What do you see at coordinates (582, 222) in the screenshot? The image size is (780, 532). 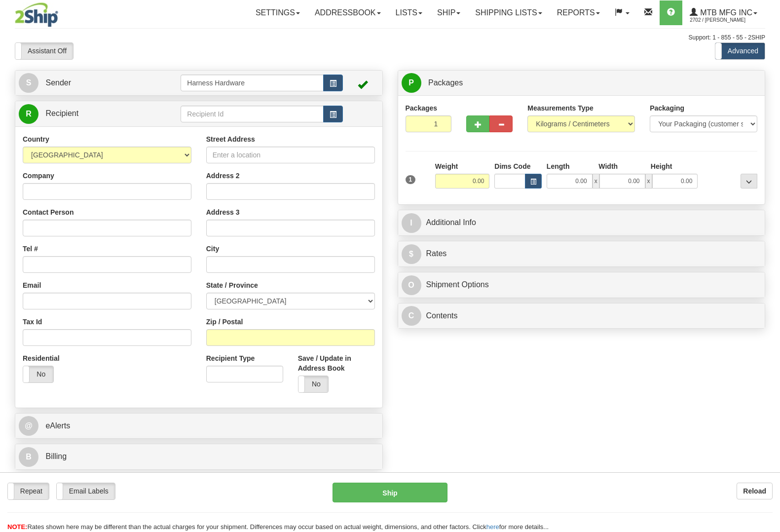 I see `a: IAdditional Info` at bounding box center [582, 222].